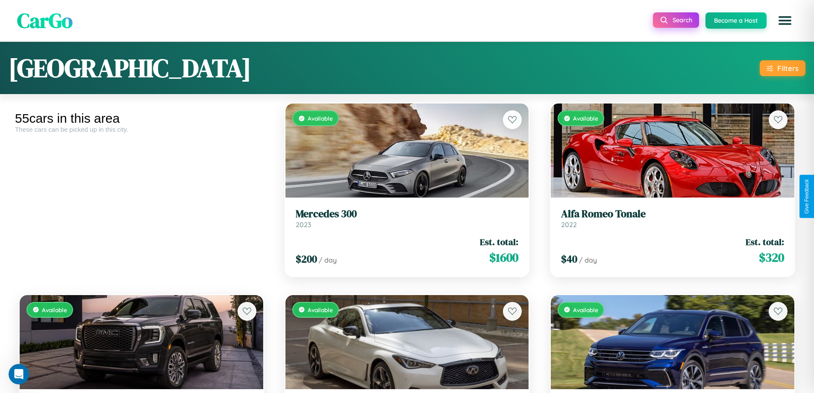 Image resolution: width=814 pixels, height=393 pixels. What do you see at coordinates (569, 224) in the screenshot?
I see `span: 2022` at bounding box center [569, 224].